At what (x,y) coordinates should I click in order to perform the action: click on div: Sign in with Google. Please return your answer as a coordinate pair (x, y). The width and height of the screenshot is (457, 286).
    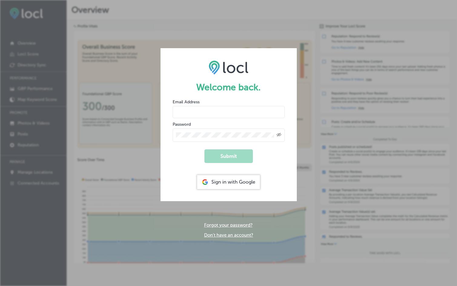
    Looking at the image, I should click on (228, 182).